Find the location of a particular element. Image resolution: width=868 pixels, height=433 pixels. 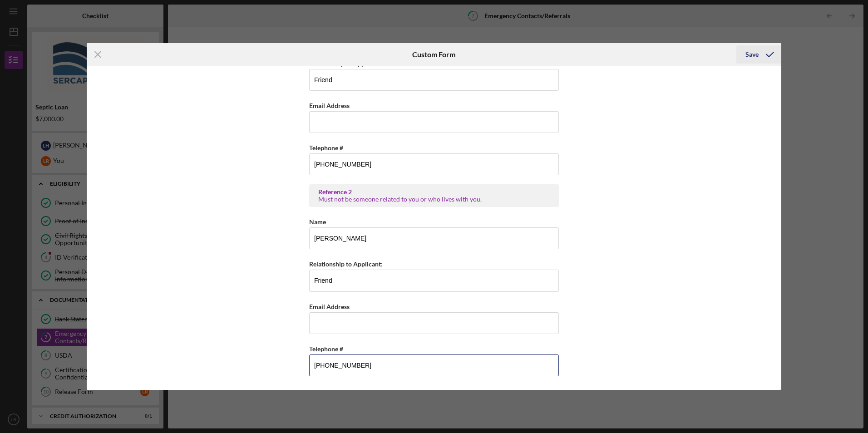

label: Name is located at coordinates (318, 221).